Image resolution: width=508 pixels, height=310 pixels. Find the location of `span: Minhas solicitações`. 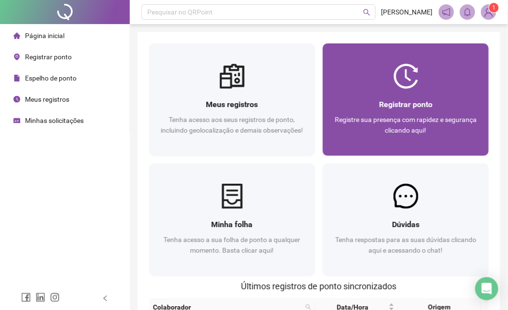

span: Minhas solicitações is located at coordinates (54, 120).